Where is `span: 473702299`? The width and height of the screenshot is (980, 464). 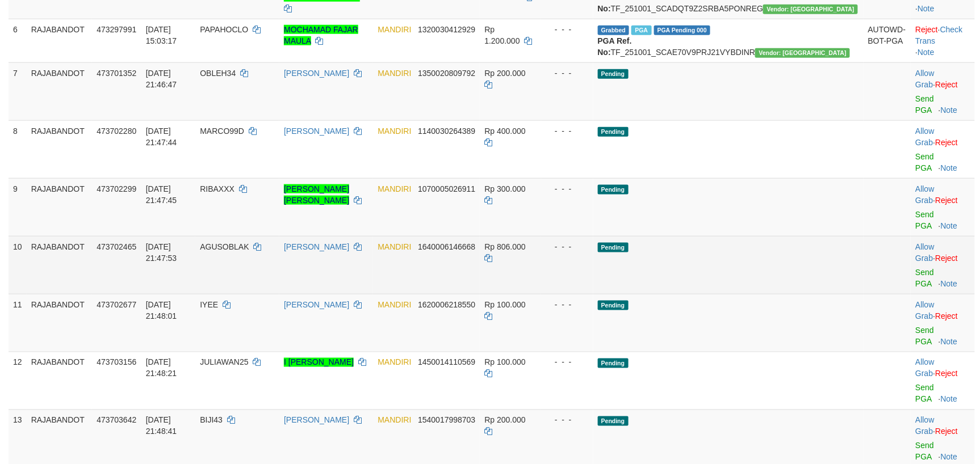 span: 473702299 is located at coordinates (117, 189).